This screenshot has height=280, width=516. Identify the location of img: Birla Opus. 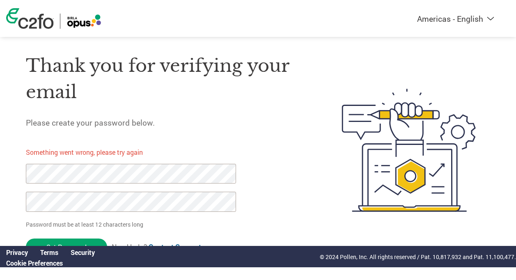
(84, 21).